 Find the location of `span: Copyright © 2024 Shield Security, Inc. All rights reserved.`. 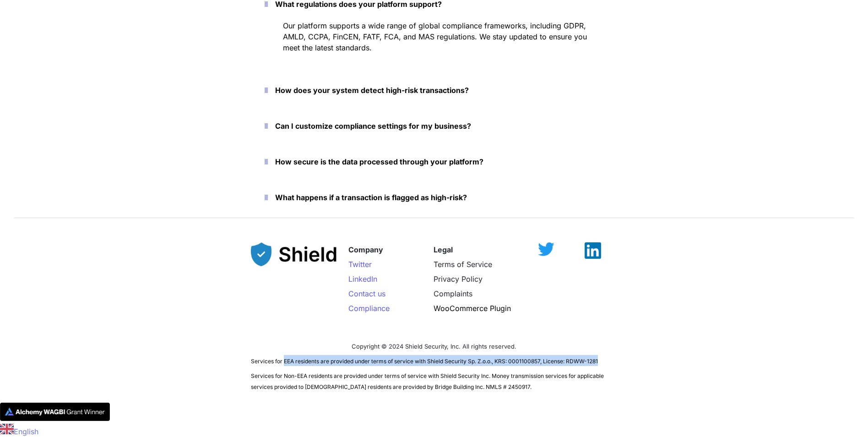

span: Copyright © 2024 Shield Security, Inc. All rights reserved. is located at coordinates (434, 346).